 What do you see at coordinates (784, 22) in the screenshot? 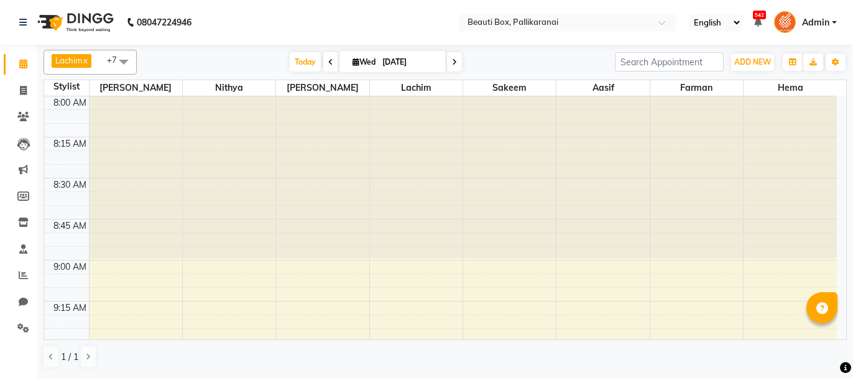
I see `img: Admin` at bounding box center [784, 22].